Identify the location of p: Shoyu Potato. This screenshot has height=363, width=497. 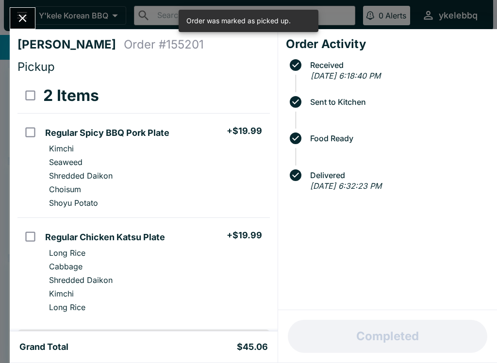
(73, 203).